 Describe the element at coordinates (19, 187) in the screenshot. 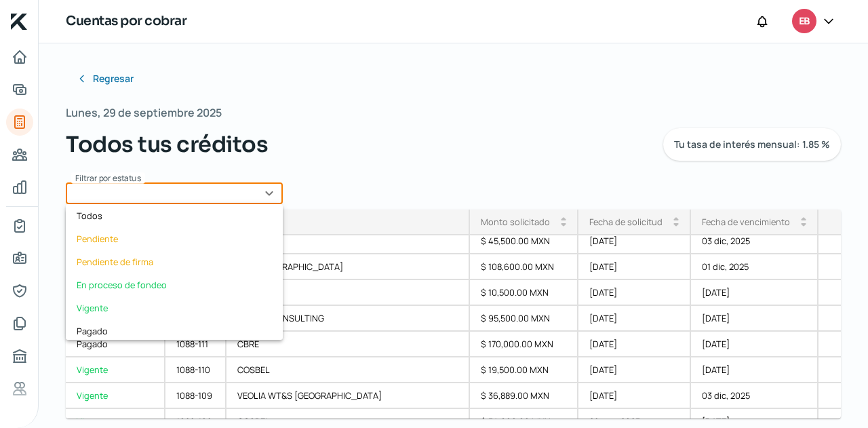

I see `a: Mis finanzas` at that location.